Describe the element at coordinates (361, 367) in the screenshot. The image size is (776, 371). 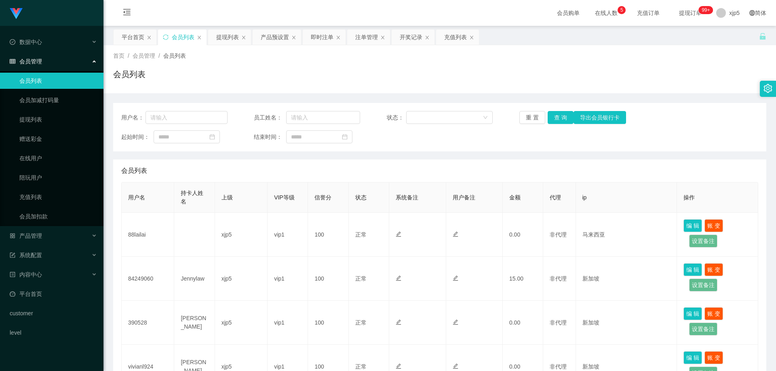
I see `span: 正常` at that location.